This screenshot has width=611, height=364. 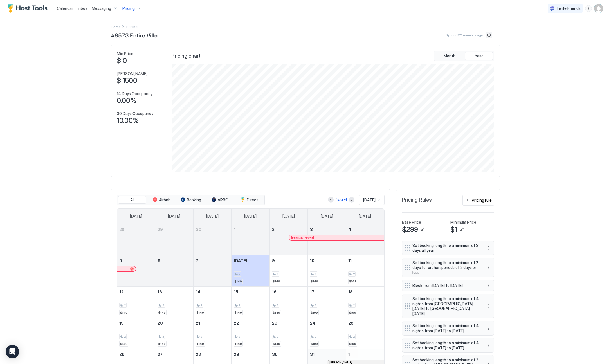 I want to click on a: October 20, 2025, so click(x=174, y=323).